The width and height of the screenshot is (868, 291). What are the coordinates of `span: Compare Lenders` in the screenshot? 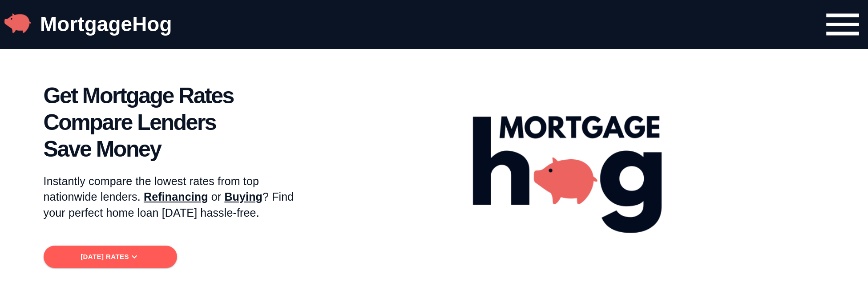 It's located at (177, 123).